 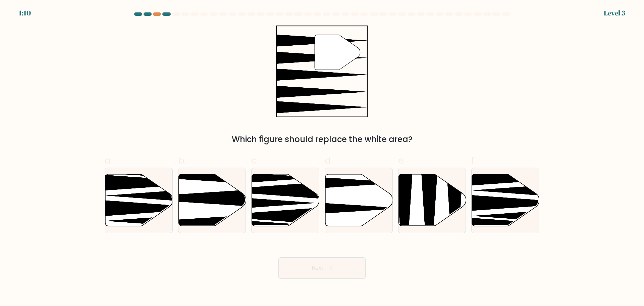 What do you see at coordinates (255, 160) in the screenshot?
I see `span: c.` at bounding box center [255, 160].